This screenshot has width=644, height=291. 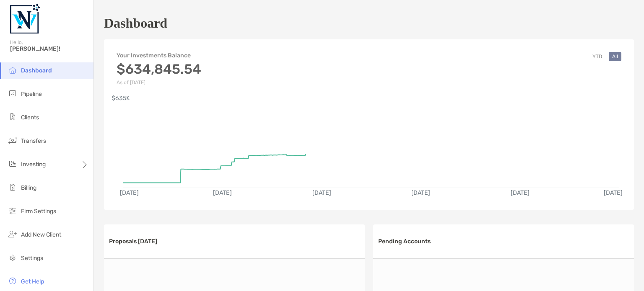 What do you see at coordinates (159, 69) in the screenshot?
I see `h3: $634,845.54` at bounding box center [159, 69].